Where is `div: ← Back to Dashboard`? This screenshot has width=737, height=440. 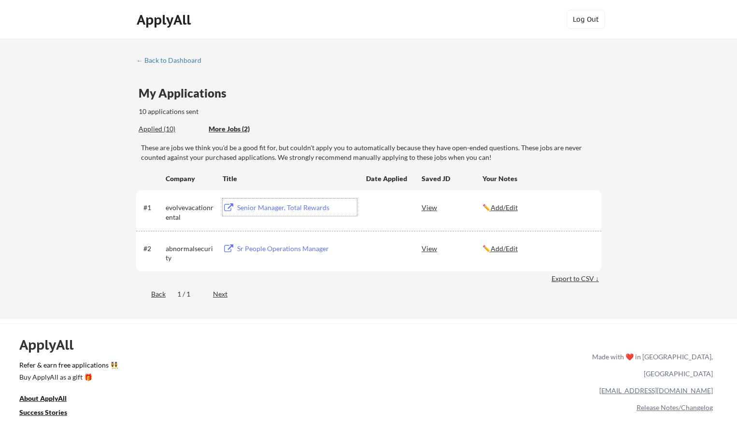
div: ← Back to Dashboard is located at coordinates (173, 60).